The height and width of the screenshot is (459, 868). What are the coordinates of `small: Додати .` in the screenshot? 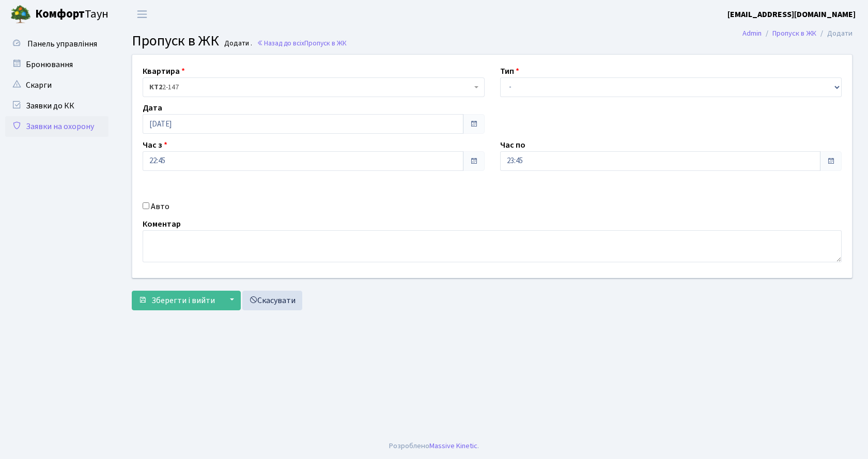 It's located at (237, 43).